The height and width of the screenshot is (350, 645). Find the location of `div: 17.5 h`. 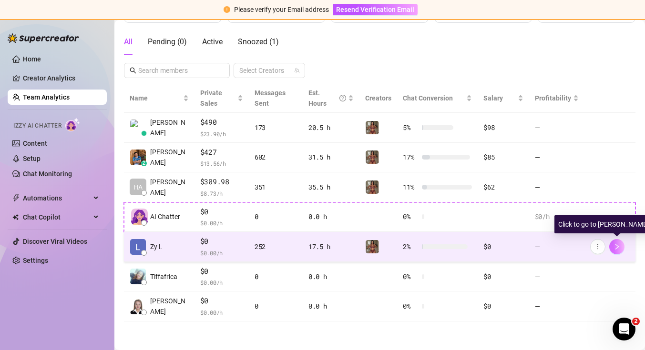

div: 17.5 h is located at coordinates (331, 247).